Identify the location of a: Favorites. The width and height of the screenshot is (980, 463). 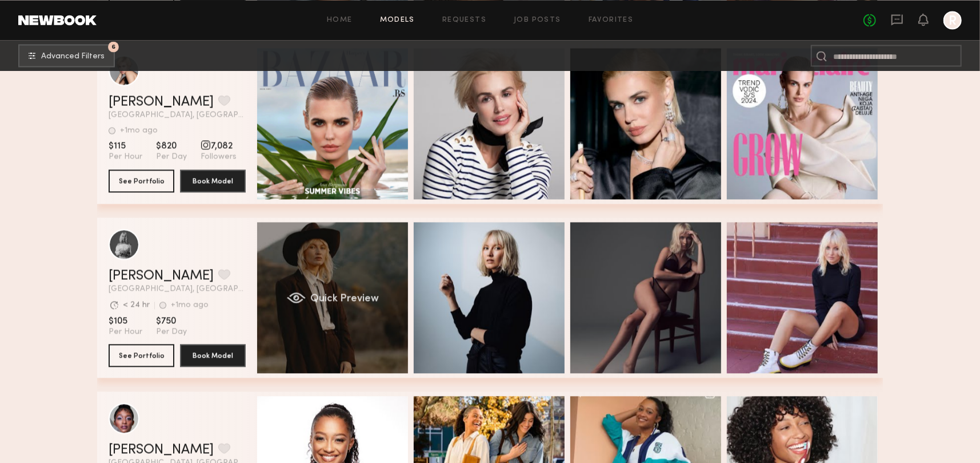
(611, 20).